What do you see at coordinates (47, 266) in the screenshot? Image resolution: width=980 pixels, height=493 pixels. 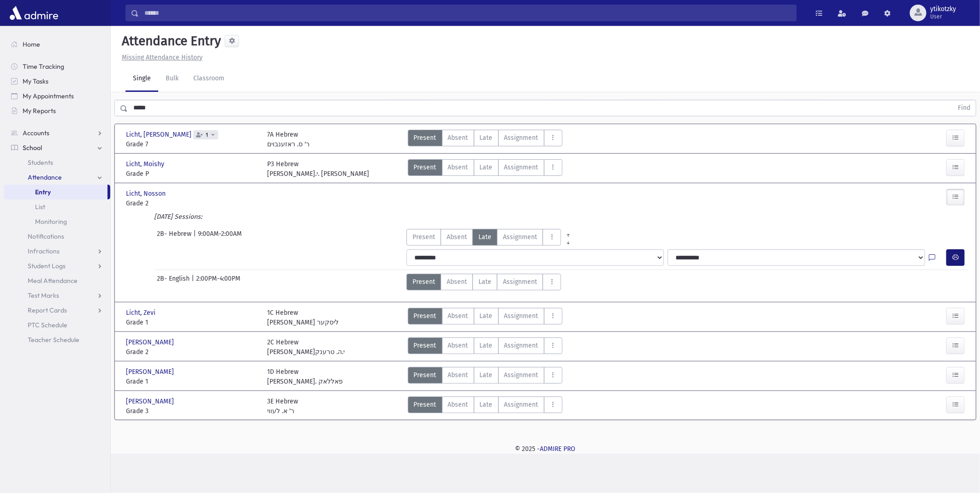 I see `span: Student Logs` at bounding box center [47, 266].